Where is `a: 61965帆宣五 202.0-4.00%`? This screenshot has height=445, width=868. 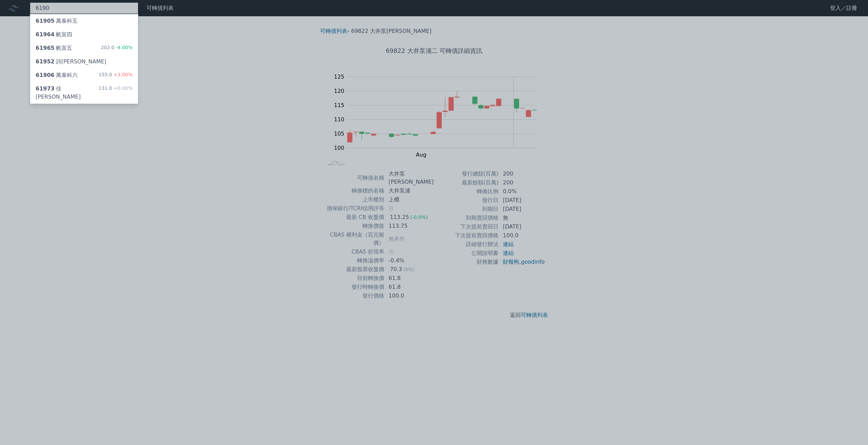 a: 61965帆宣五 202.0-4.00% is located at coordinates (84, 48).